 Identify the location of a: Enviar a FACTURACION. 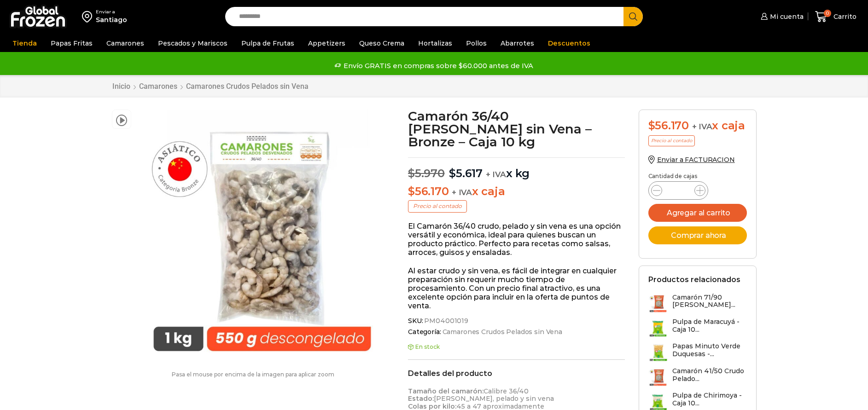
(692, 160).